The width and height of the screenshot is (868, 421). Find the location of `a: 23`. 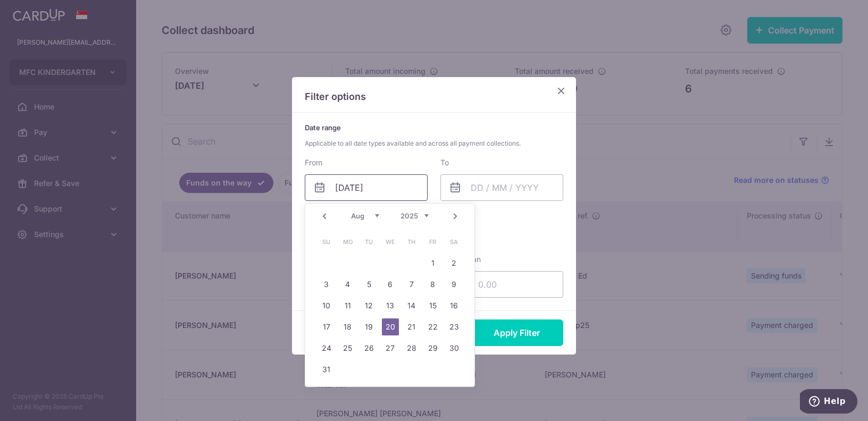

a: 23 is located at coordinates (454, 327).